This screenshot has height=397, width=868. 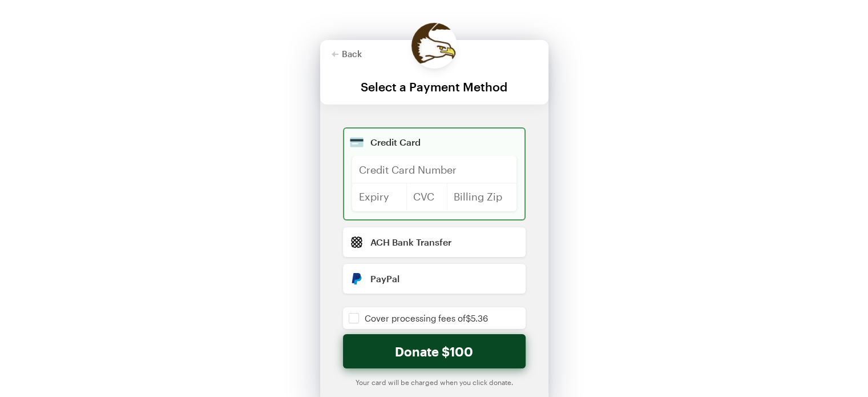 I want to click on button: Donate $100, so click(x=434, y=351).